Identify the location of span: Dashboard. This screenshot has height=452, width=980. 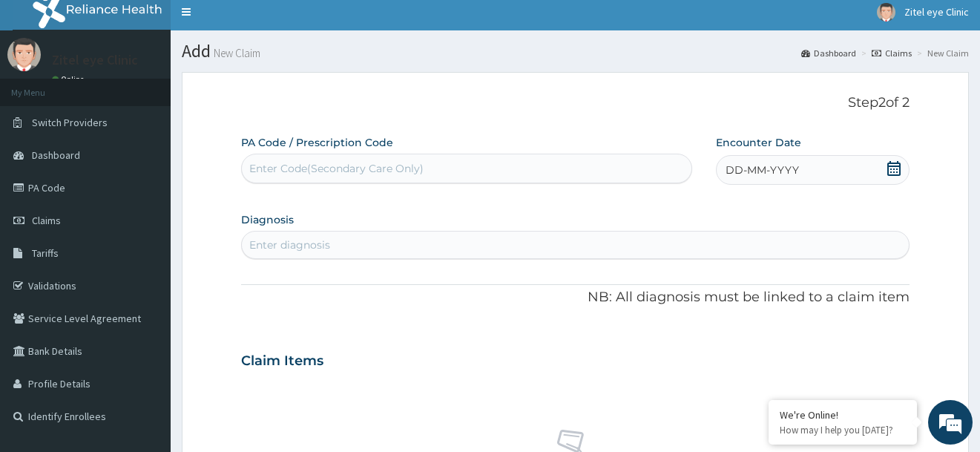
(56, 155).